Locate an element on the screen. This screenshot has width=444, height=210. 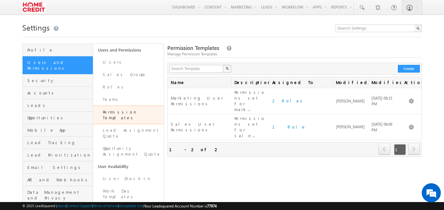
a: ModifiedOn is located at coordinates (385, 82).